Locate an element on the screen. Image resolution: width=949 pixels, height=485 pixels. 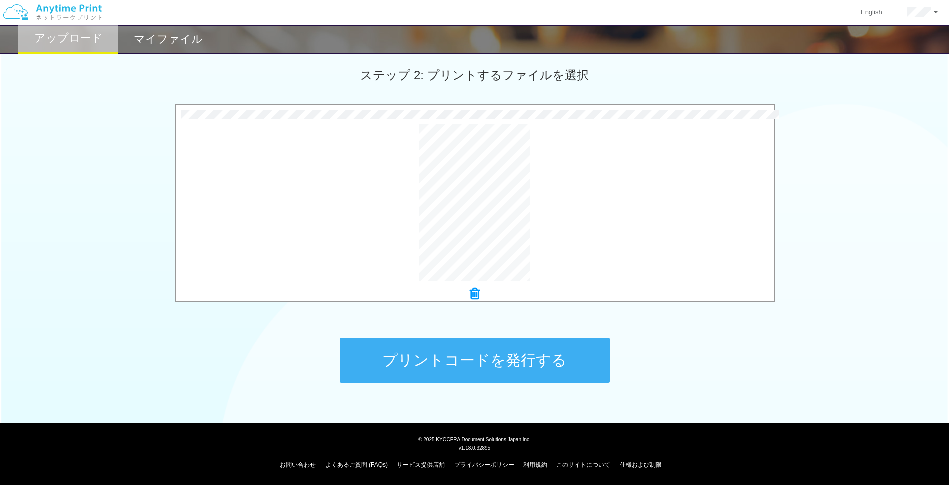
a: お問い合わせ is located at coordinates (298, 465).